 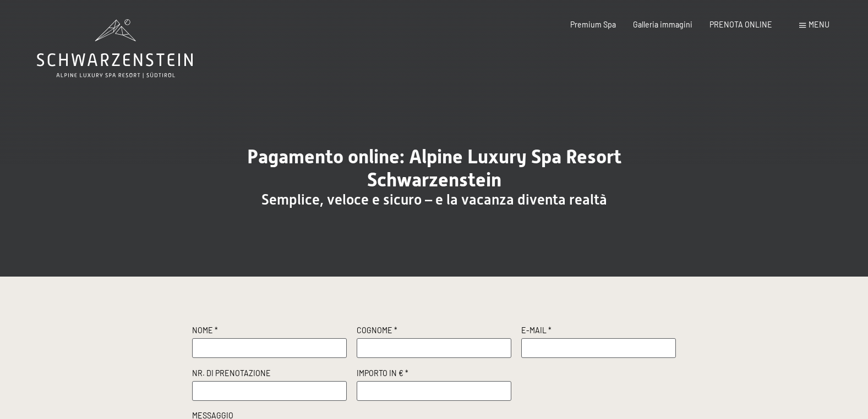 I want to click on span: Galleria immagini, so click(x=663, y=24).